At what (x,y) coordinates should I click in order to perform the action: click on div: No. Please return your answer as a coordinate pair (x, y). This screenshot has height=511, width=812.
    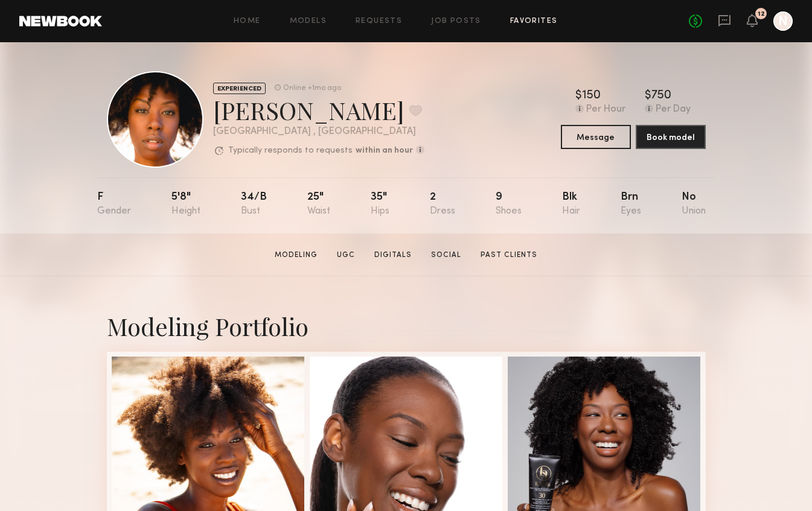
    Looking at the image, I should click on (694, 204).